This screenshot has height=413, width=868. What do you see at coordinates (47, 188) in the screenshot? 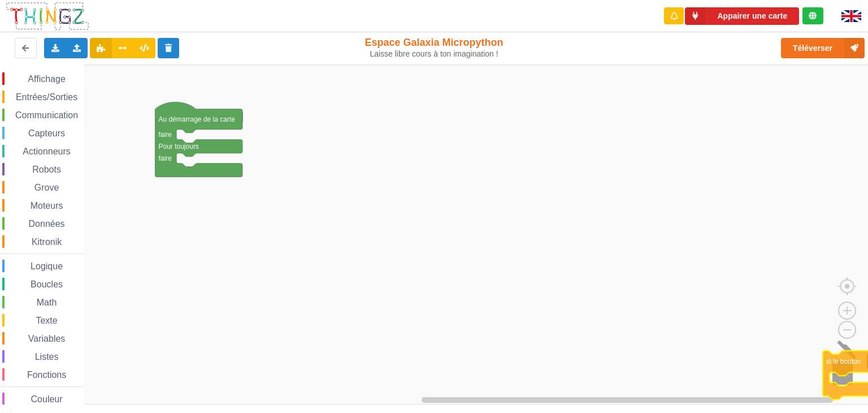
I see `span: Grove` at bounding box center [47, 188].